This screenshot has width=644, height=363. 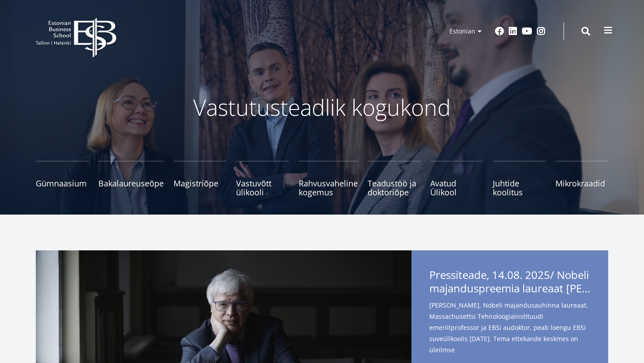 What do you see at coordinates (519, 179) in the screenshot?
I see `a: Juhtide koolitus` at bounding box center [519, 179].